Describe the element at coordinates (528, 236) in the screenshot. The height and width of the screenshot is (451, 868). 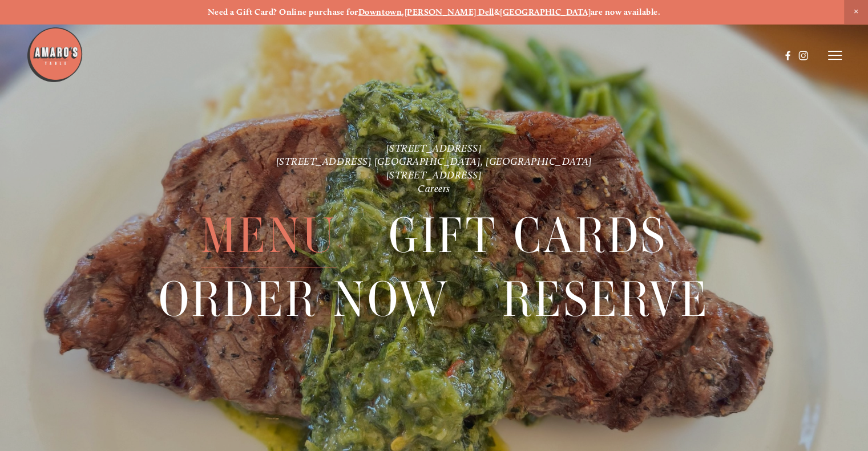
I see `span: Gift Cards` at that location.